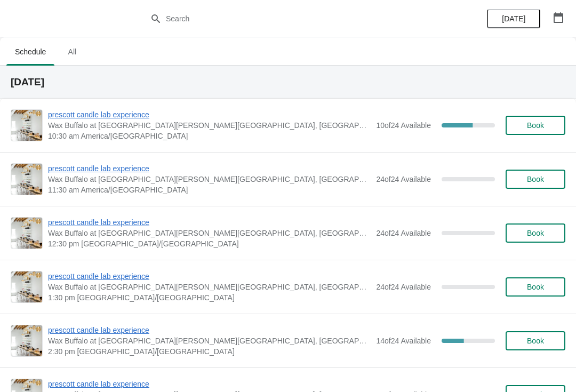 Image resolution: width=576 pixels, height=392 pixels. What do you see at coordinates (27, 179) in the screenshot?
I see `img: prescott candle lab experience | Wax Buffalo at Prescott, Prescott Avenue, Lincoln, NE, USA | 11:...` at bounding box center [27, 179].